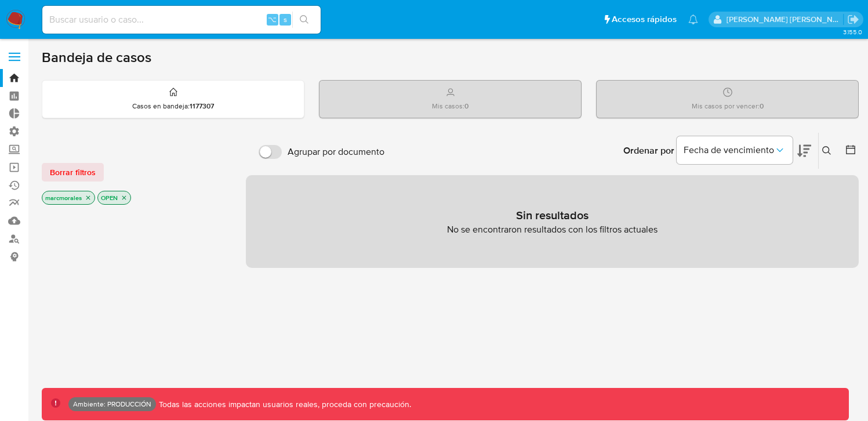 The width and height of the screenshot is (868, 421). What do you see at coordinates (644, 19) in the screenshot?
I see `span: Accesos rápidos` at bounding box center [644, 19].